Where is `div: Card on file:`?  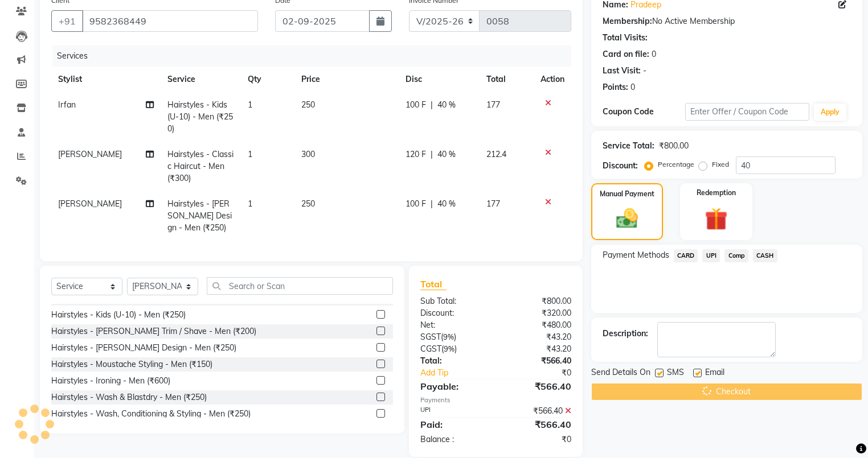
div: Card on file: is located at coordinates (626, 54).